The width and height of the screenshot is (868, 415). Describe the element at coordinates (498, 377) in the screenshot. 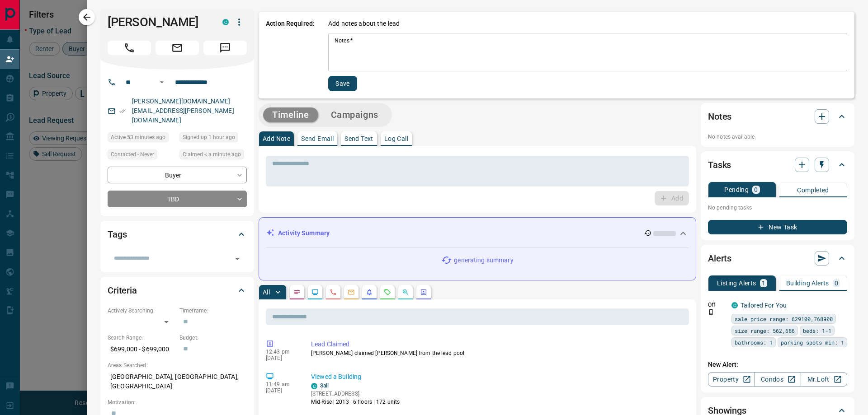

I see `p: Viewed a Building` at that location.